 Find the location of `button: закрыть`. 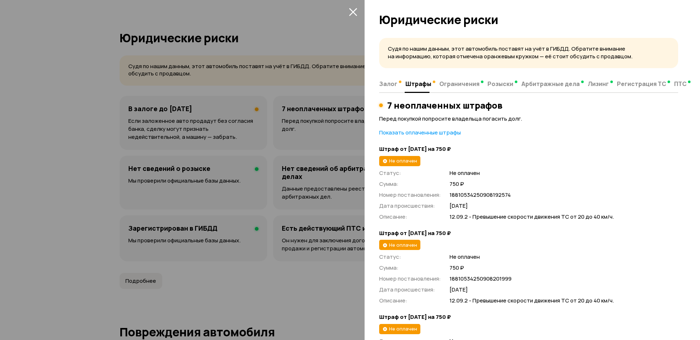

button: закрыть is located at coordinates (353, 12).